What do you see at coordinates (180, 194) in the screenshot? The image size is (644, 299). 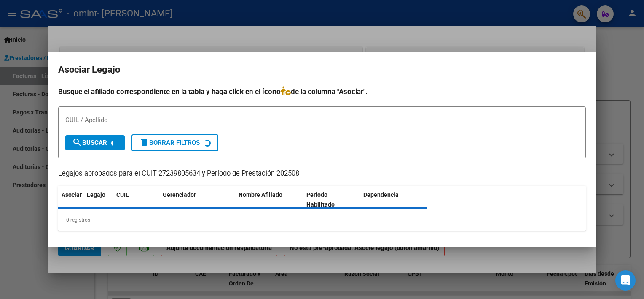 I see `span: Gerenciador` at bounding box center [180, 194].